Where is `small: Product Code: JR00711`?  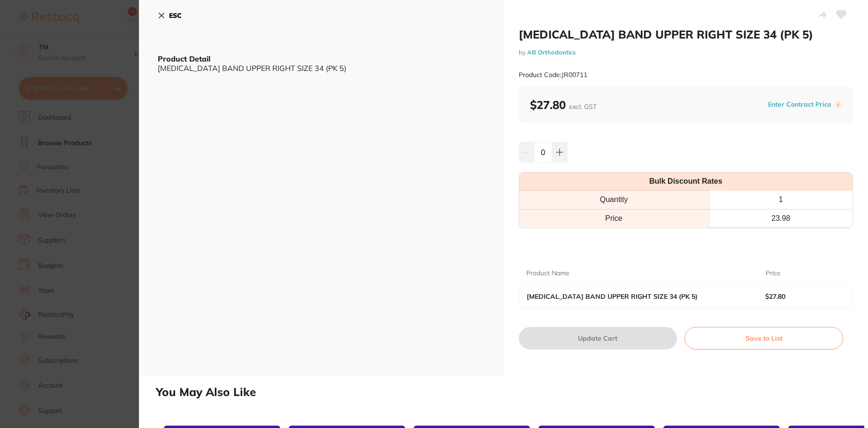
small: Product Code: JR00711 is located at coordinates (553, 75).